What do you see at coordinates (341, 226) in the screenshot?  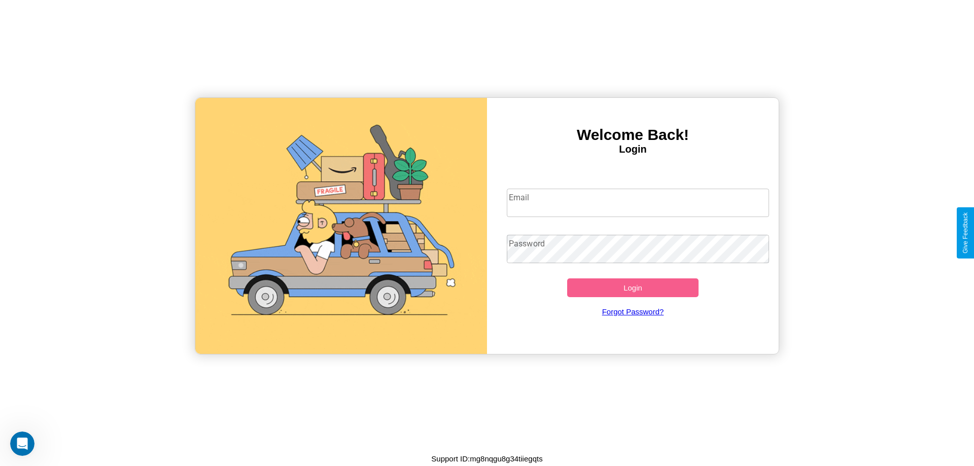 I see `img: gif` at bounding box center [341, 226].